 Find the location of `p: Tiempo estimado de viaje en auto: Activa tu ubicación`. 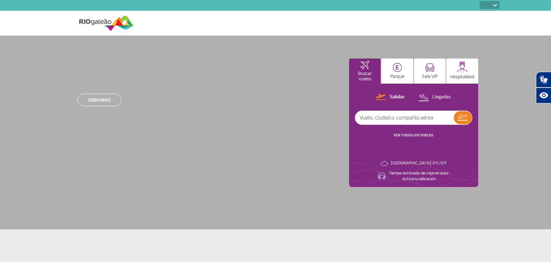

p: Tiempo estimado de viaje en auto: Activa tu ubicación is located at coordinates (419, 176).